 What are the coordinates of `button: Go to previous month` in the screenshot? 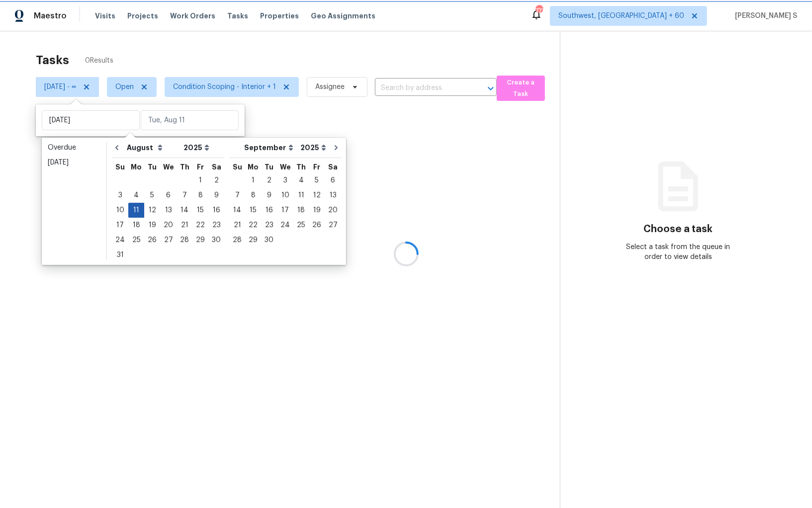 It's located at (117, 148).